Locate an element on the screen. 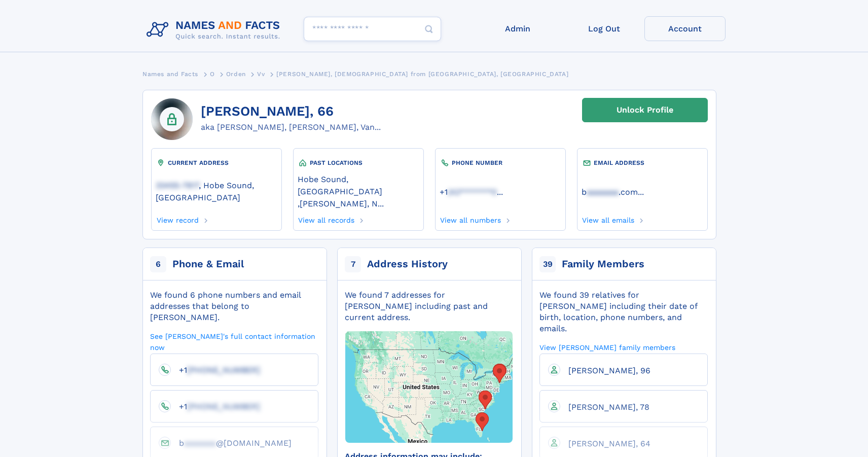  div: EMAIL ADDRESS is located at coordinates (643, 163).